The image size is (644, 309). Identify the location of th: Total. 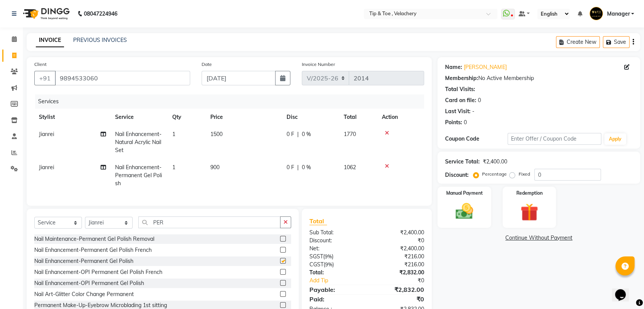
(358, 117).